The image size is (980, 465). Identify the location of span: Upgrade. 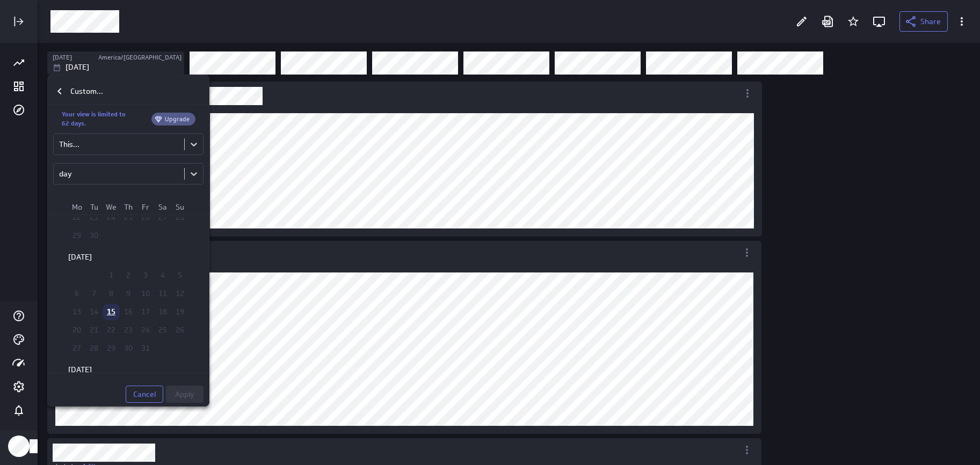
(177, 119).